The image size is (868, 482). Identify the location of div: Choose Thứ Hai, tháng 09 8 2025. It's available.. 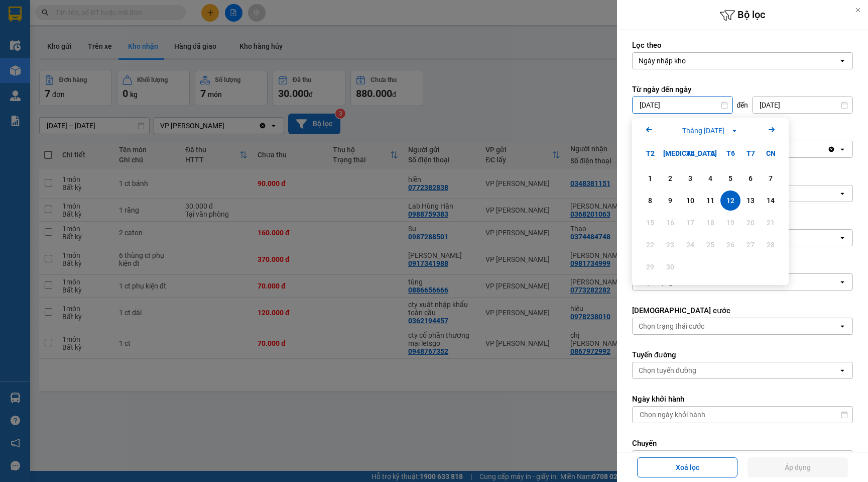
(650, 200).